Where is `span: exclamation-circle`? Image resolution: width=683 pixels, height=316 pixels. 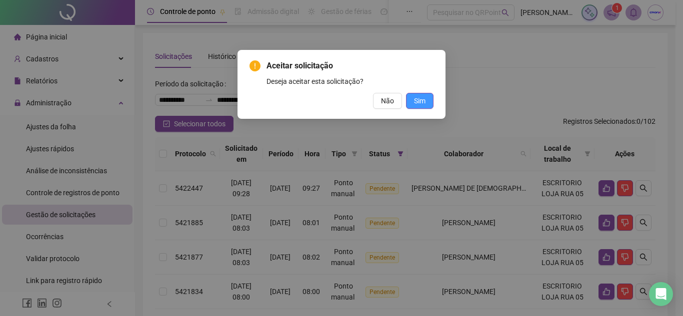 span: exclamation-circle is located at coordinates (255, 66).